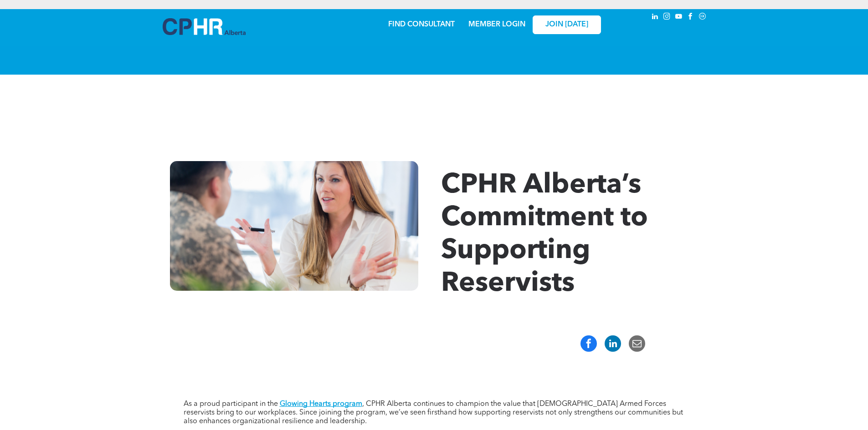 The width and height of the screenshot is (868, 430). What do you see at coordinates (544, 235) in the screenshot?
I see `span: CPHR Alberta’s Commitment to Supporting Reservists` at bounding box center [544, 235].